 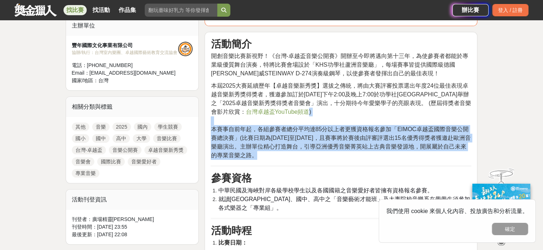 I want to click on a: 音樂, so click(x=101, y=127).